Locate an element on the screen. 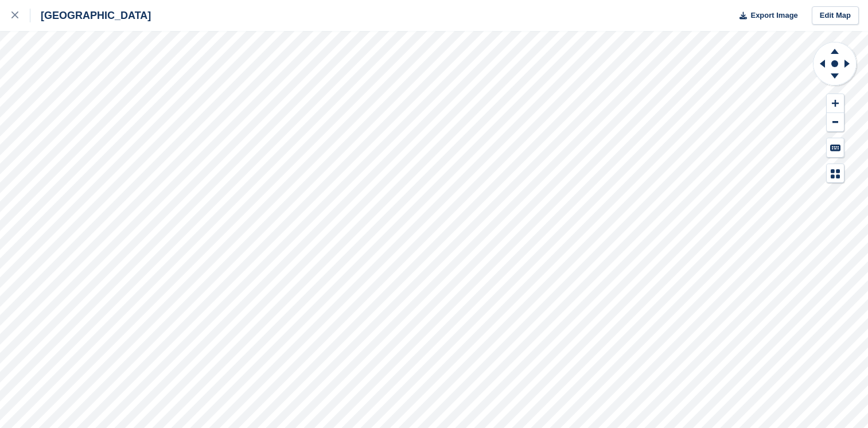 The height and width of the screenshot is (428, 868). button: Map Legend is located at coordinates (836, 174).